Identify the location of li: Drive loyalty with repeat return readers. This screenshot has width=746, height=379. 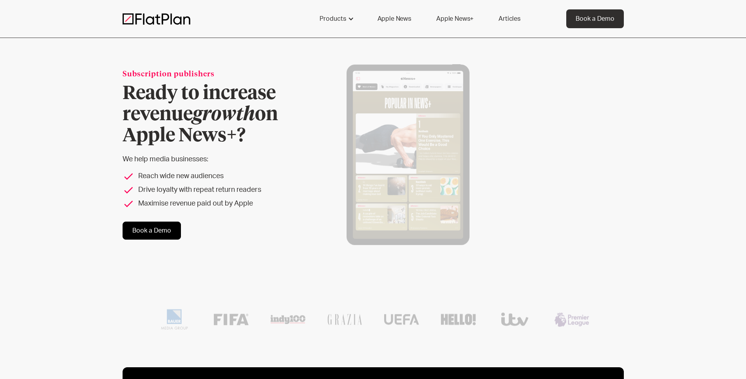
(213, 190).